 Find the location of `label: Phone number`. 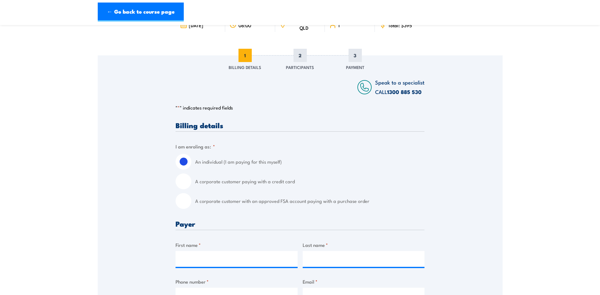

label: Phone number is located at coordinates (237, 281).